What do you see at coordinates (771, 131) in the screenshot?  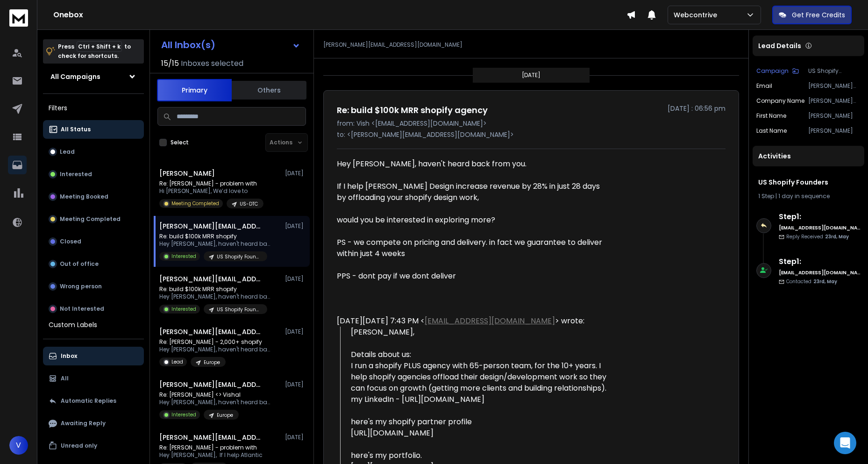 I see `p: Last Name` at bounding box center [771, 131].